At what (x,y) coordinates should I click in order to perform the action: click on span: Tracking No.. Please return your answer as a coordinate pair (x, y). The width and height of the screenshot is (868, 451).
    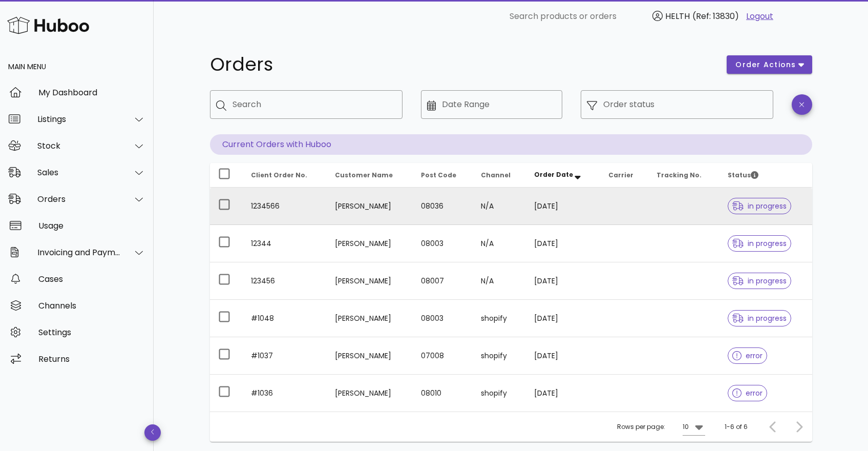
    Looking at the image, I should click on (680, 175).